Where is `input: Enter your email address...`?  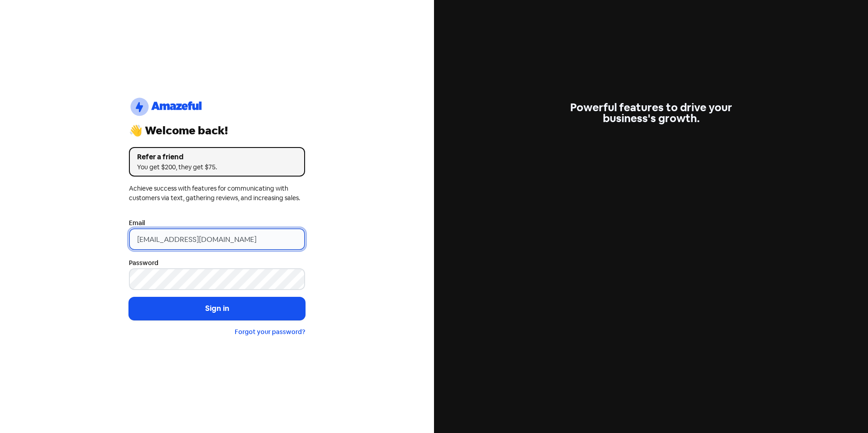 input: Enter your email address... is located at coordinates (217, 239).